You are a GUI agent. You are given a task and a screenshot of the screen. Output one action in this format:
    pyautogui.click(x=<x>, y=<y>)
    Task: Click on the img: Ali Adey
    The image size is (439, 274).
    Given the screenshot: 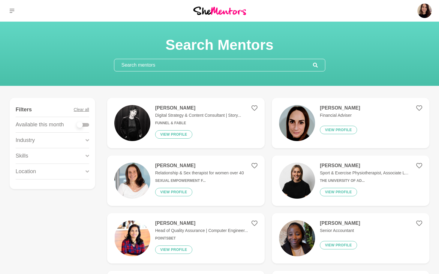 What is the action you would take?
    pyautogui.click(x=425, y=11)
    